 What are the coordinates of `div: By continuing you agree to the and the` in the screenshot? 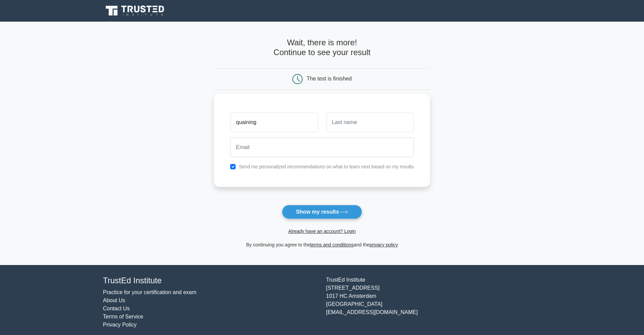 It's located at (322, 244).